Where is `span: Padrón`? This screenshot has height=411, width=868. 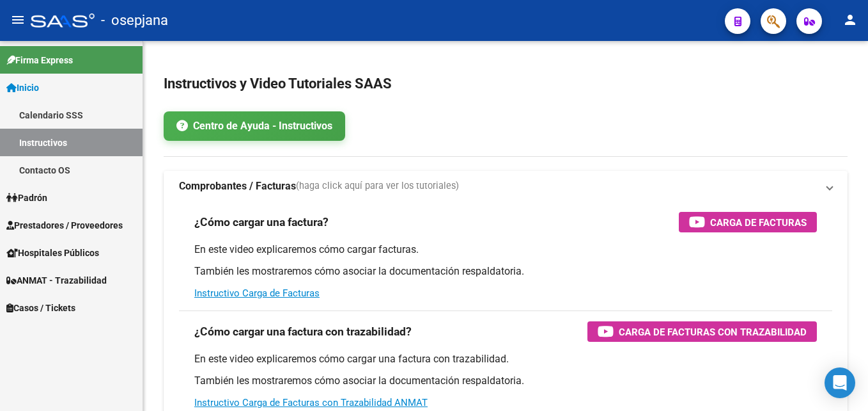 span: Padrón is located at coordinates (27, 198).